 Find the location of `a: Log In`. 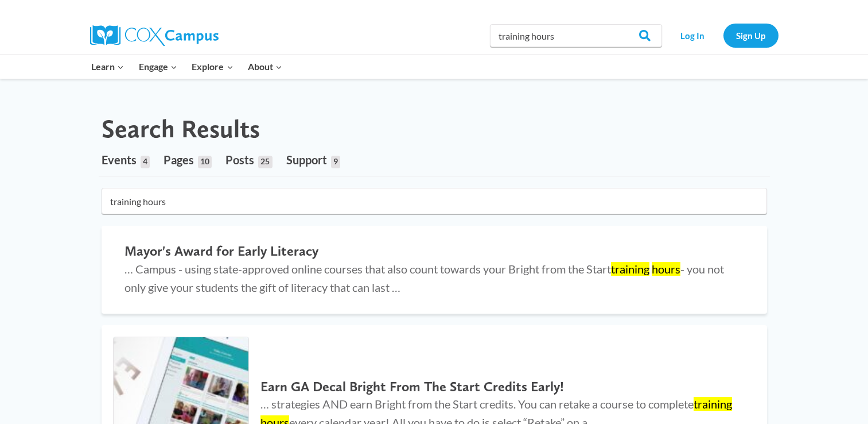

a: Log In is located at coordinates (692, 35).